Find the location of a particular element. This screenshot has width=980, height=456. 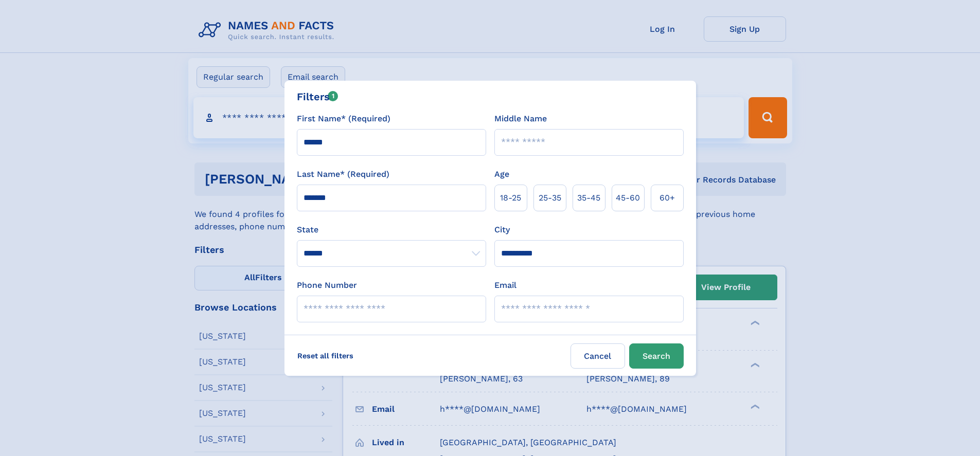

button: Search is located at coordinates (656, 356).